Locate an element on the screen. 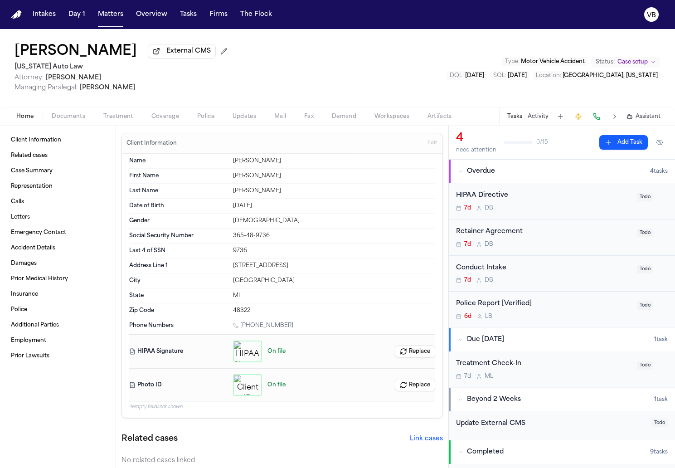 This screenshot has width=675, height=468. div: HIPAA Directive is located at coordinates (543, 195).